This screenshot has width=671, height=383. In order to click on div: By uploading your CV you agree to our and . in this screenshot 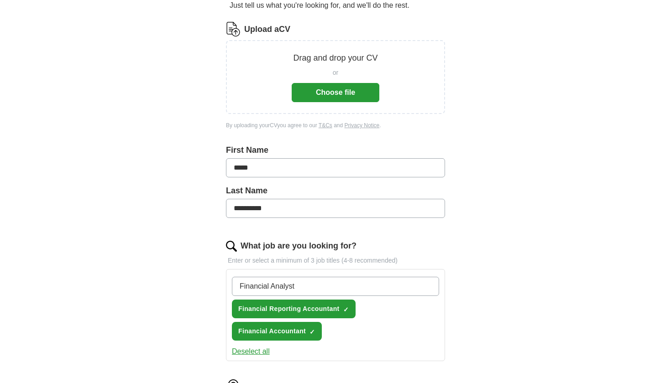, I will do `click(335, 126)`.